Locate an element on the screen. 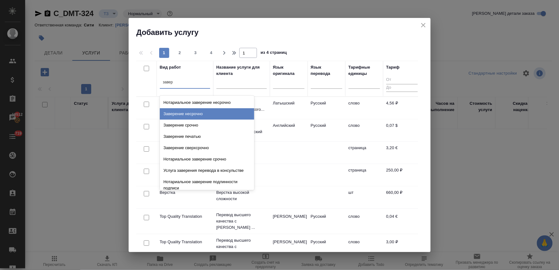 The image size is (559, 270). div: Нотариальное заверение несрочно is located at coordinates (207, 102).